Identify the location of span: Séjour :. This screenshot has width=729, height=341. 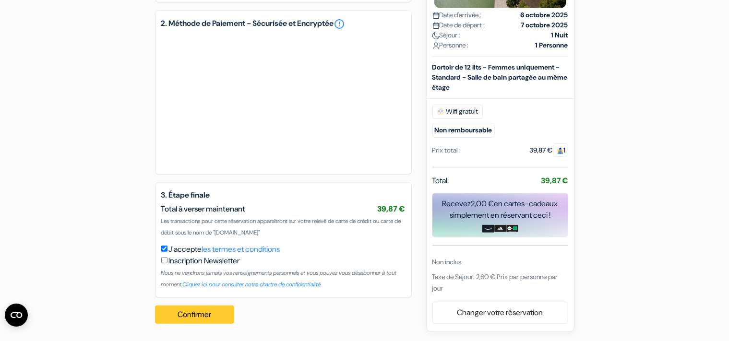
(446, 35).